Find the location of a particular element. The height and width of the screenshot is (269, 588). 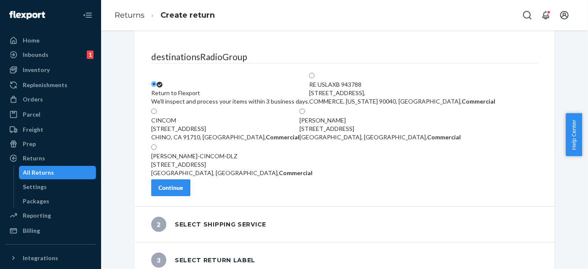

span: 2 is located at coordinates (159, 224).